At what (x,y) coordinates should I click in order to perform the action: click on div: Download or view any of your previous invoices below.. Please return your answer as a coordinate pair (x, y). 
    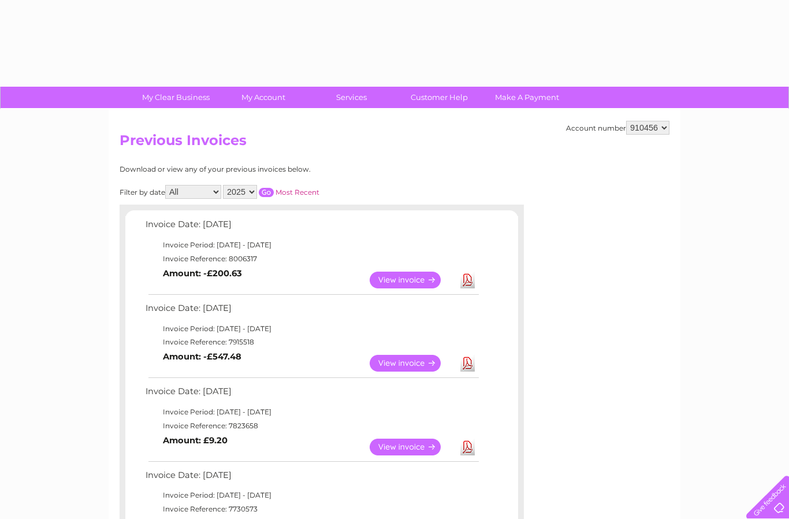
    Looking at the image, I should click on (271, 169).